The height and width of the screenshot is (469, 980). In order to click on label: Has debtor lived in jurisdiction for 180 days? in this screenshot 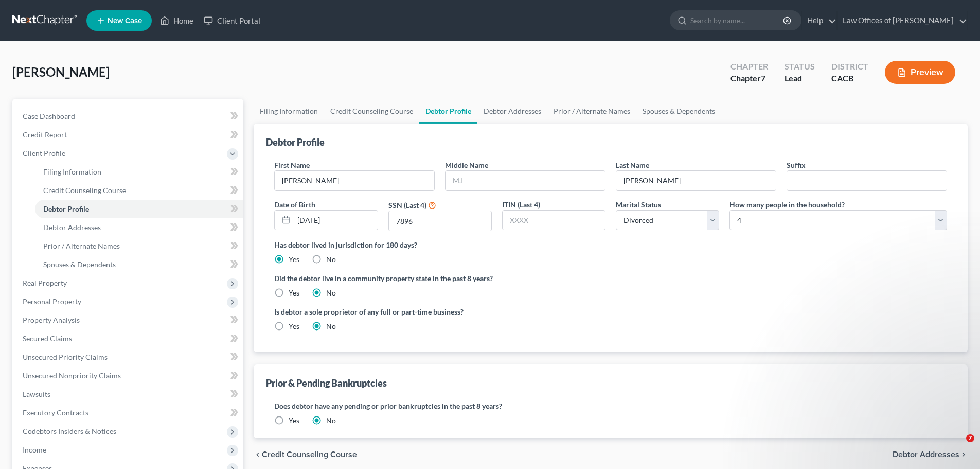, I will do `click(610, 244)`.